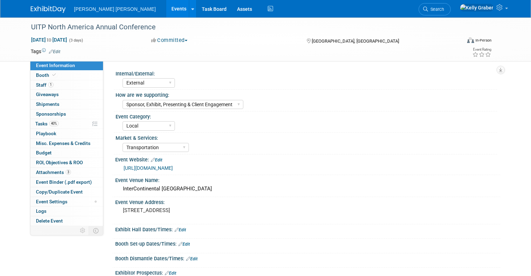 This screenshot has width=531, height=276. What do you see at coordinates (306, 137) in the screenshot?
I see `div: Market & Services:` at bounding box center [306, 137].